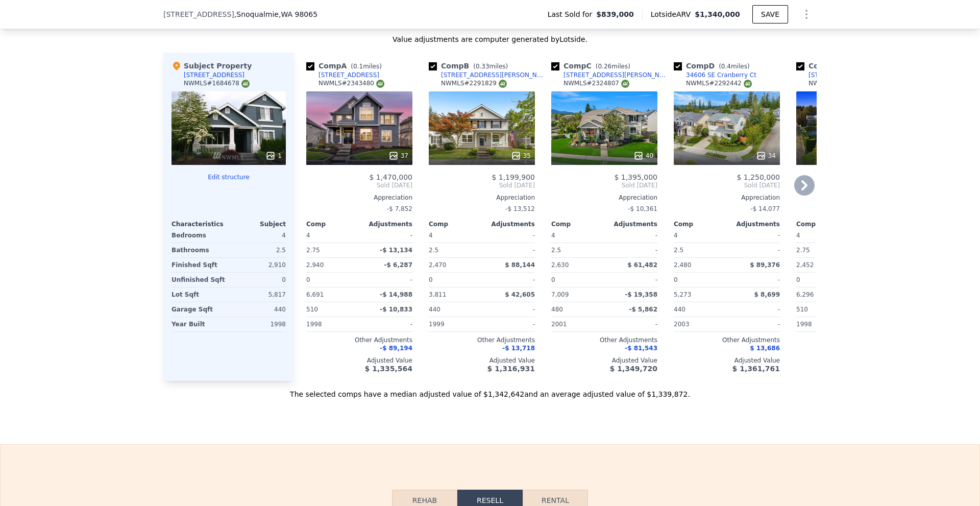 Image resolution: width=980 pixels, height=506 pixels. Describe the element at coordinates (641, 294) in the screenshot. I see `span: -$ 19,358` at that location.